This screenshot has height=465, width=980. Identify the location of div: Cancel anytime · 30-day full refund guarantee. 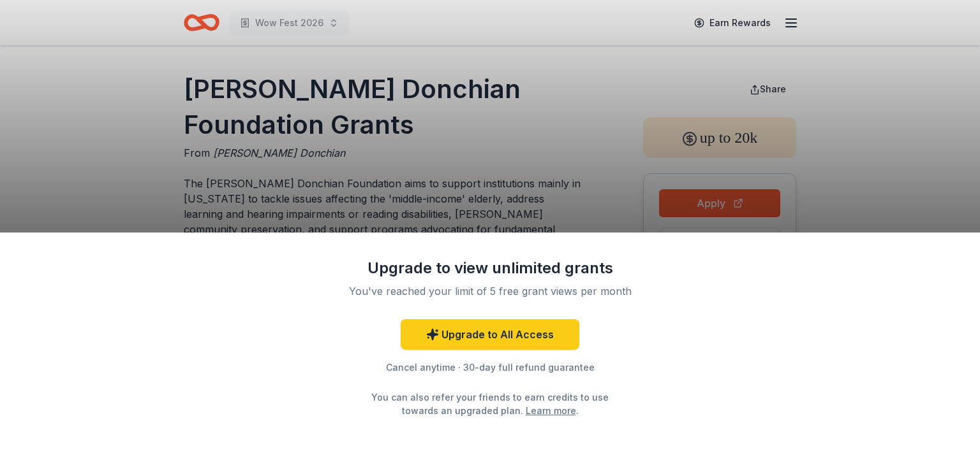
(490, 368).